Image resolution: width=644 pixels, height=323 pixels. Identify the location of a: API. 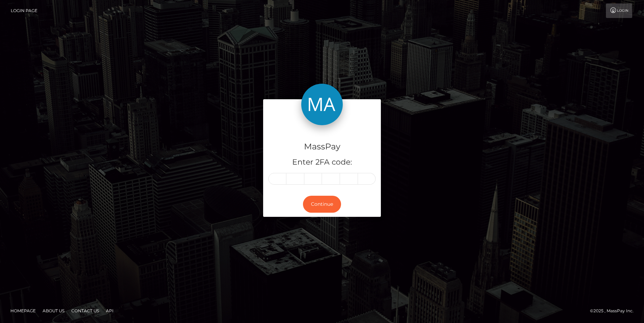
(110, 311).